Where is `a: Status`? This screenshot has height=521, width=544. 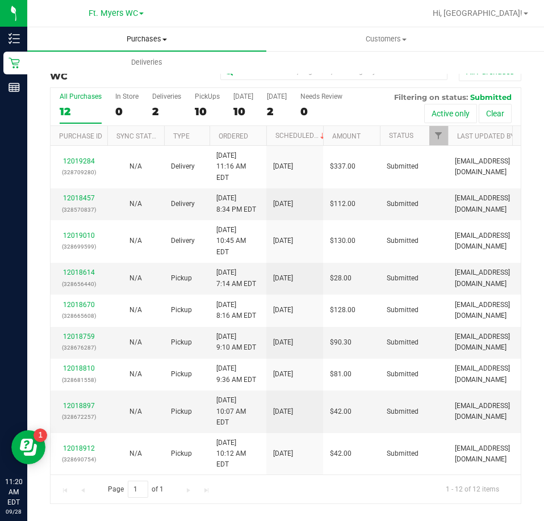
a: Status is located at coordinates (401, 136).